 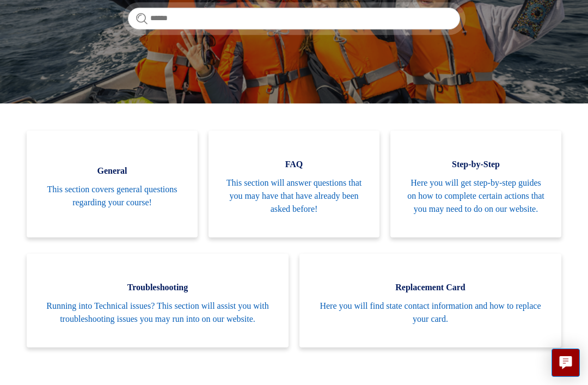 I want to click on button: Live chat, so click(x=566, y=363).